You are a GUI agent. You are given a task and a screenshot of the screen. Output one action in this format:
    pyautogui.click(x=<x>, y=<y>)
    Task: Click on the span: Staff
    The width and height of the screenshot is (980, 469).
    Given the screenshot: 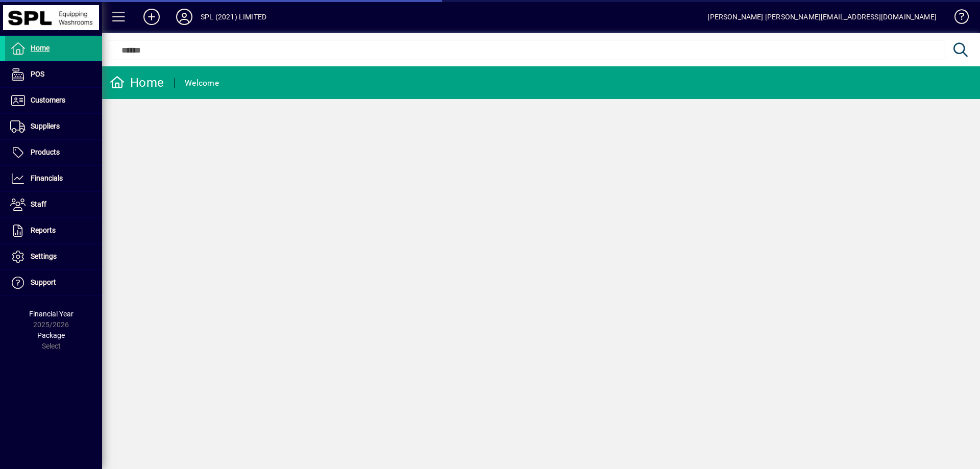 What is the action you would take?
    pyautogui.click(x=38, y=204)
    